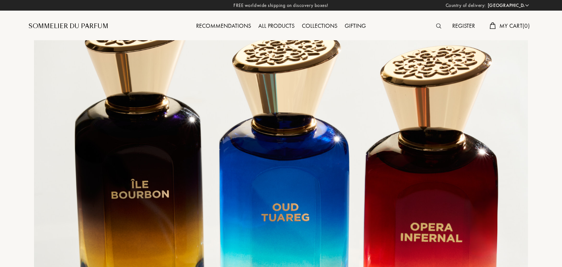 This screenshot has width=562, height=267. Describe the element at coordinates (224, 26) in the screenshot. I see `a: Recommendations` at that location.